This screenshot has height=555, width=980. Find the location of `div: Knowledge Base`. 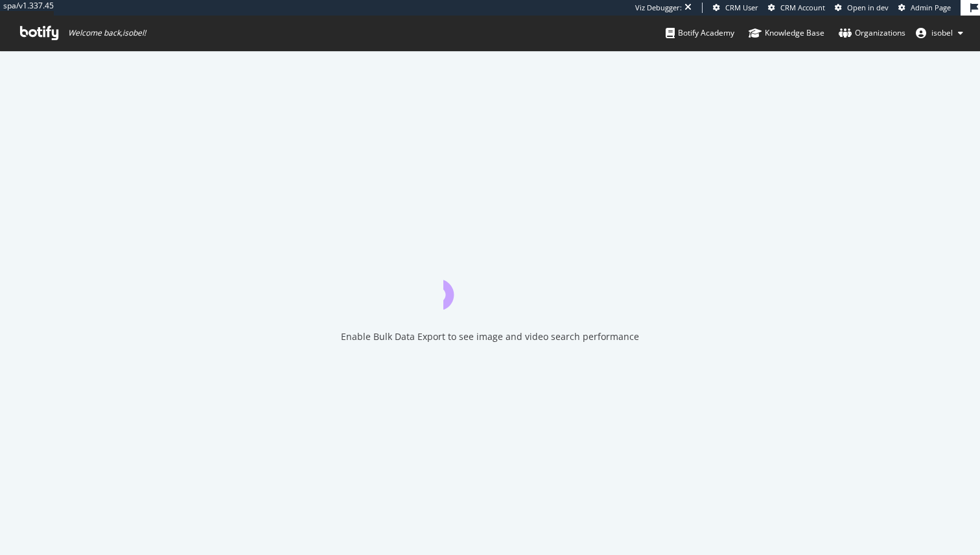

div: Knowledge Base is located at coordinates (786, 34).